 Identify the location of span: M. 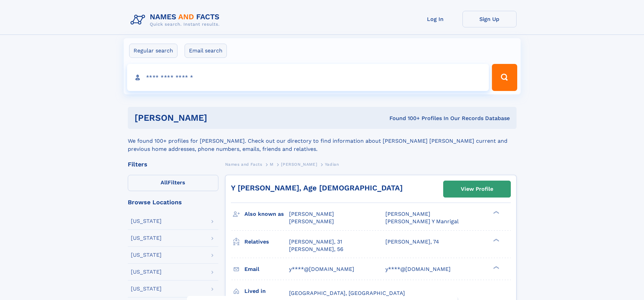
(271, 164).